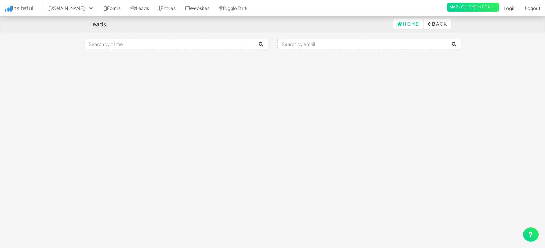 Image resolution: width=545 pixels, height=248 pixels. Describe the element at coordinates (473, 7) in the screenshot. I see `a: 2-Click Install` at that location.